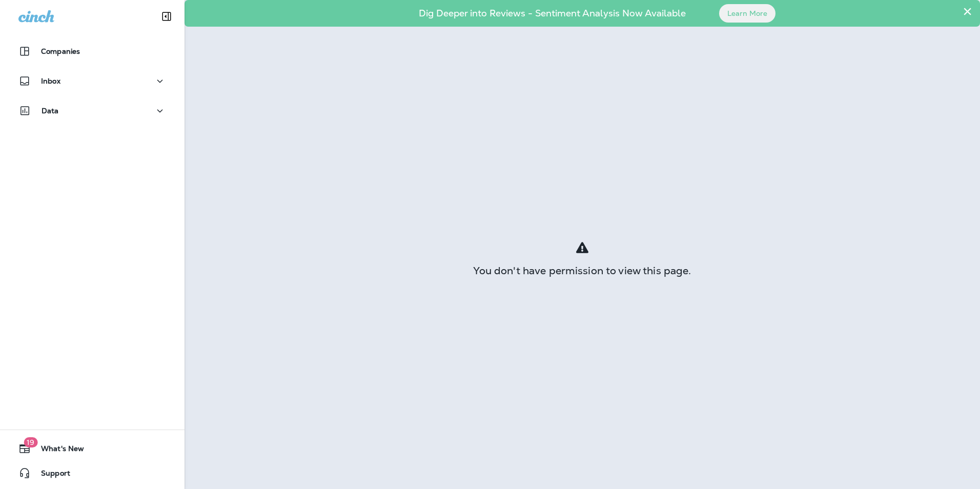  What do you see at coordinates (57, 450) in the screenshot?
I see `span: What's New` at bounding box center [57, 450].